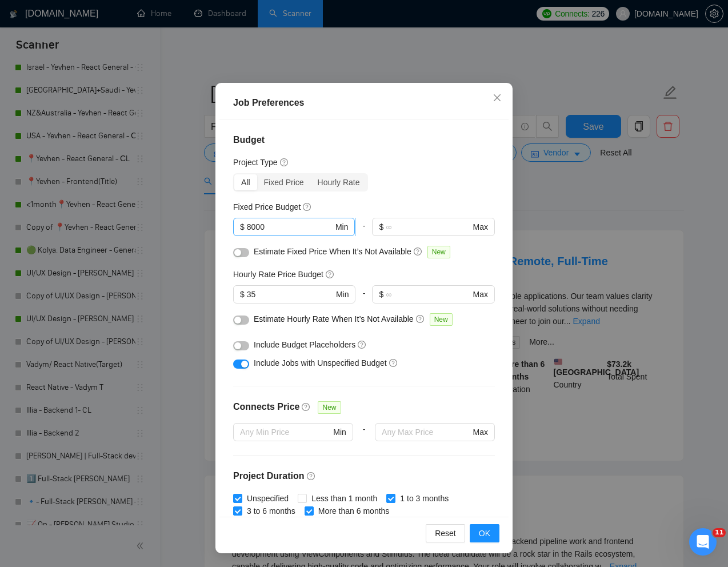  Describe the element at coordinates (266, 407) in the screenshot. I see `h4: Connects Price` at that location.